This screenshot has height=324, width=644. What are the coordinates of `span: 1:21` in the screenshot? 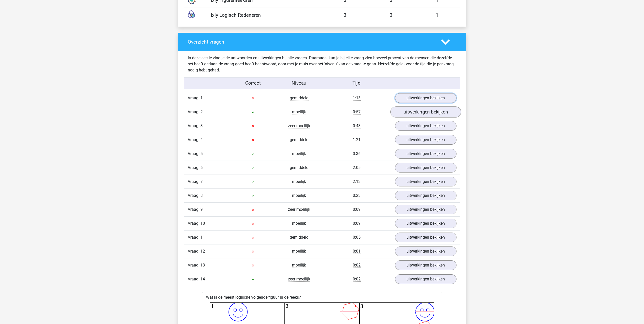 It's located at (357, 140).